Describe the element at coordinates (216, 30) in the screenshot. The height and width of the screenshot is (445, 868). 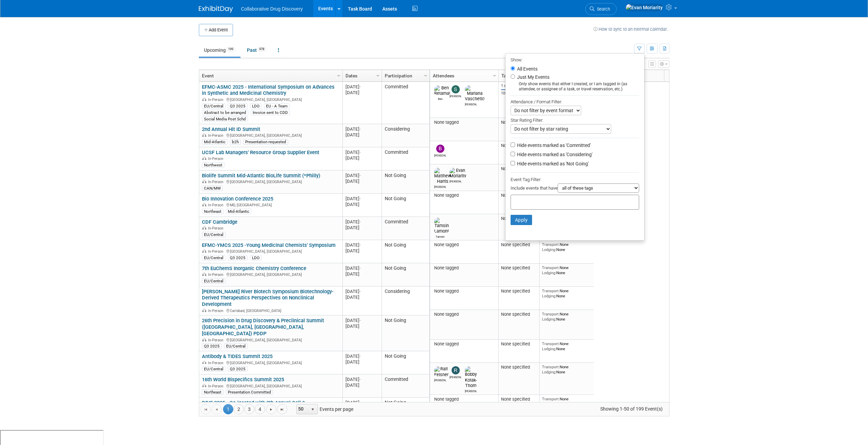
I see `button: Add Event` at that location.